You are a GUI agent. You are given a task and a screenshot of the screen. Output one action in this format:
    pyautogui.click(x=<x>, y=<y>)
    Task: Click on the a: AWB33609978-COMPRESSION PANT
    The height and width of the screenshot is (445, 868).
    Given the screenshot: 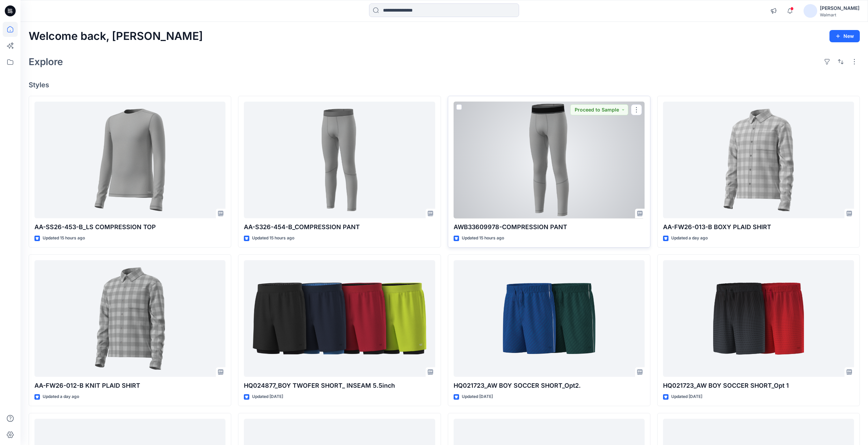 What is the action you would take?
    pyautogui.click(x=548, y=160)
    